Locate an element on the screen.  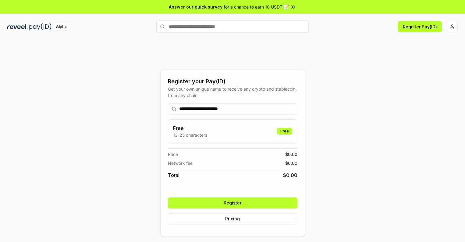
img: reveel_dark is located at coordinates (17, 27).